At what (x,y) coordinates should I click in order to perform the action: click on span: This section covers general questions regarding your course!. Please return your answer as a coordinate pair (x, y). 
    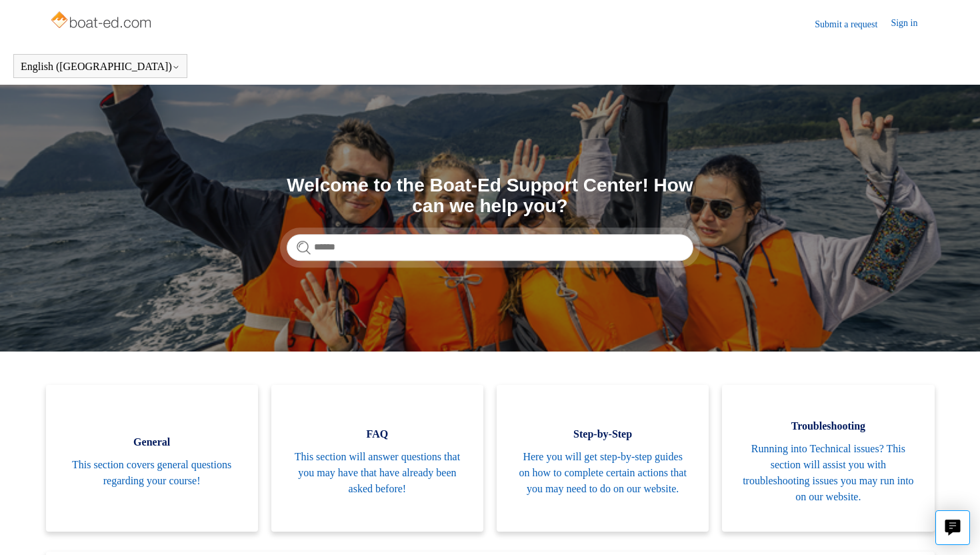
    Looking at the image, I should click on (152, 473).